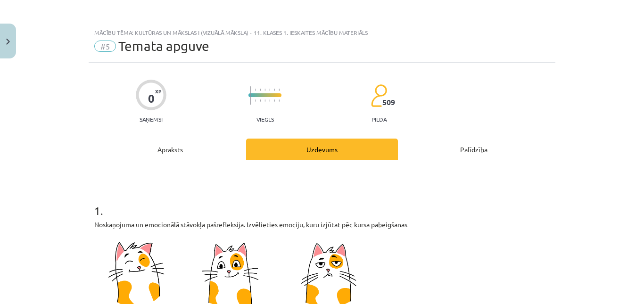  I want to click on span: 509, so click(389, 102).